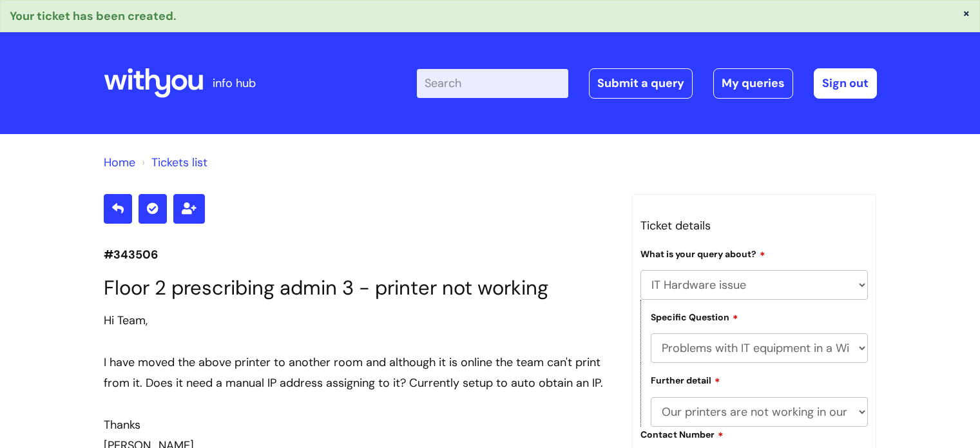 This screenshot has height=448, width=980. I want to click on p: #343506, so click(358, 255).